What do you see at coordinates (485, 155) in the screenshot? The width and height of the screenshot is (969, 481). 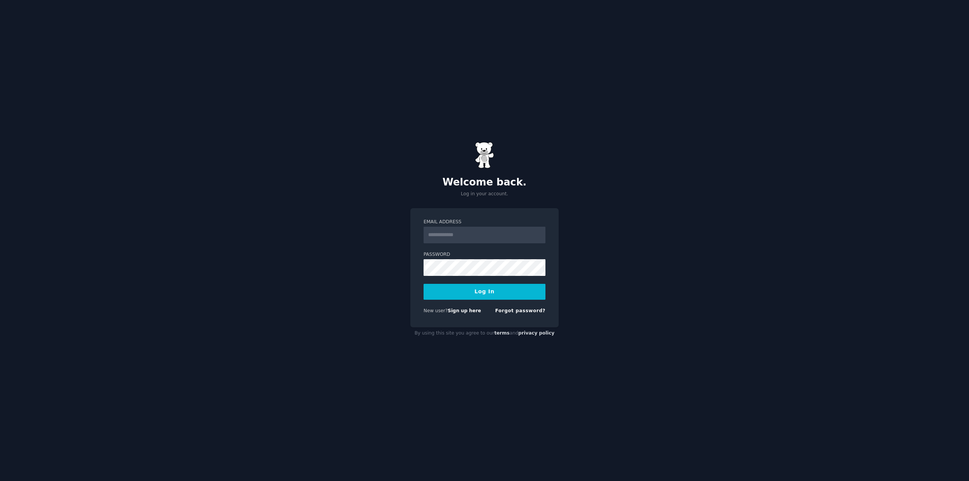 I see `img: Gummy Bear` at bounding box center [485, 155].